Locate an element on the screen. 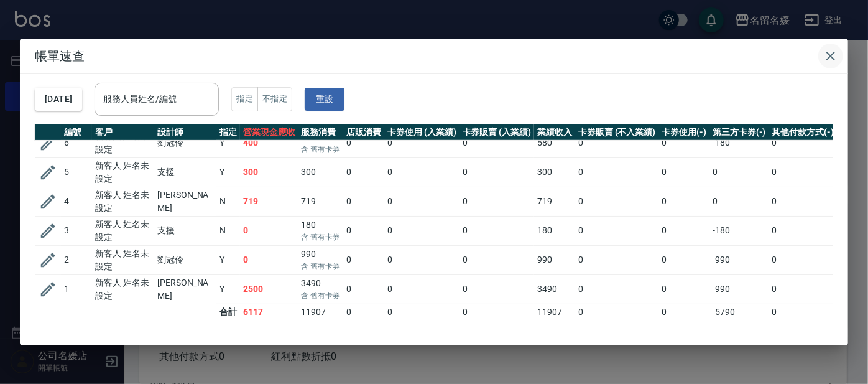  td: 2 is located at coordinates (76, 260).